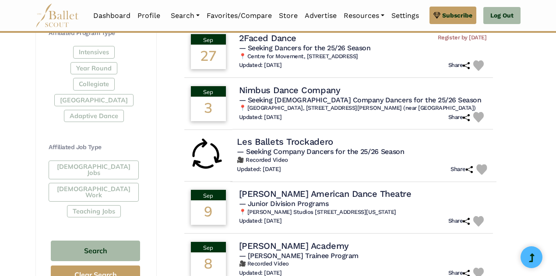 The width and height of the screenshot is (556, 276). I want to click on span: Subscribe, so click(457, 15).